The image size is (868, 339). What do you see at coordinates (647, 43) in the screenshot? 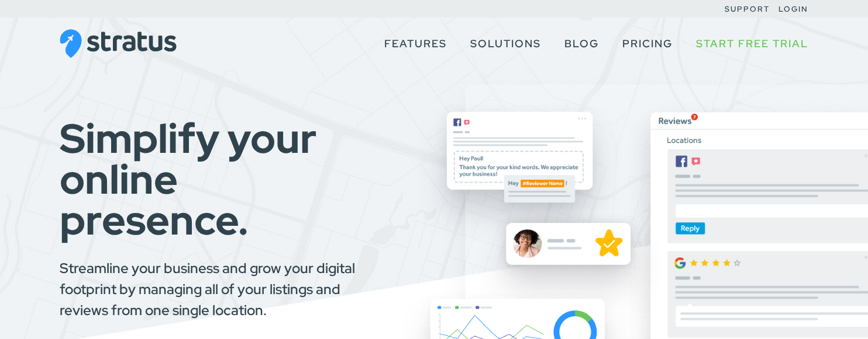
I see `a: Pricing` at bounding box center [647, 43].